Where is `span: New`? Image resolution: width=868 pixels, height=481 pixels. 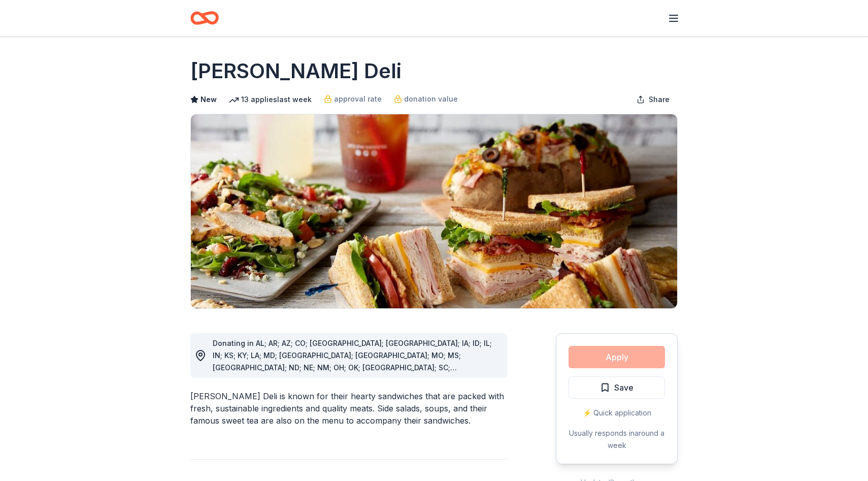
span: New is located at coordinates (209, 100).